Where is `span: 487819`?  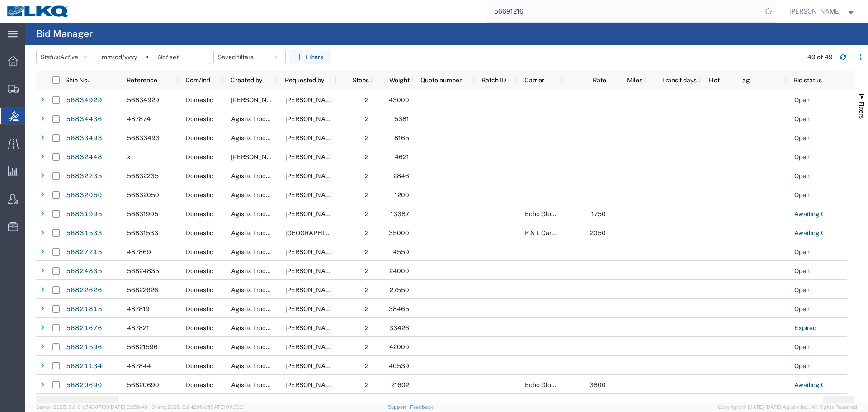
span: 487819 is located at coordinates (138, 309).